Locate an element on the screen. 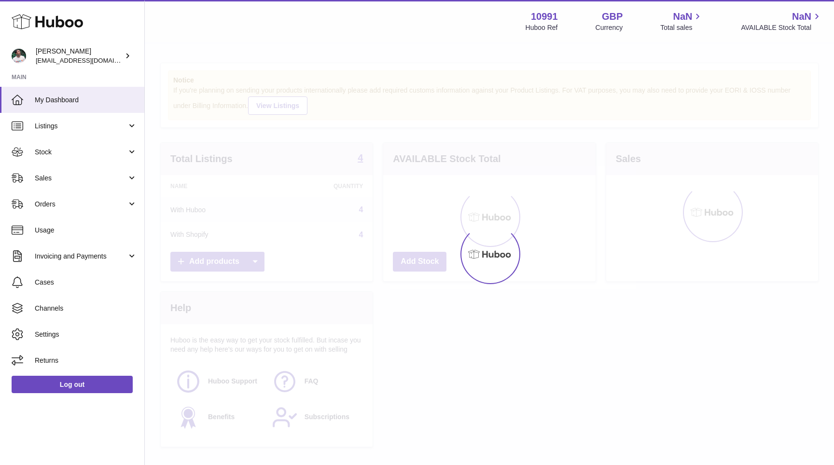  a: NaN AVAILABLE Stock Total is located at coordinates (781, 21).